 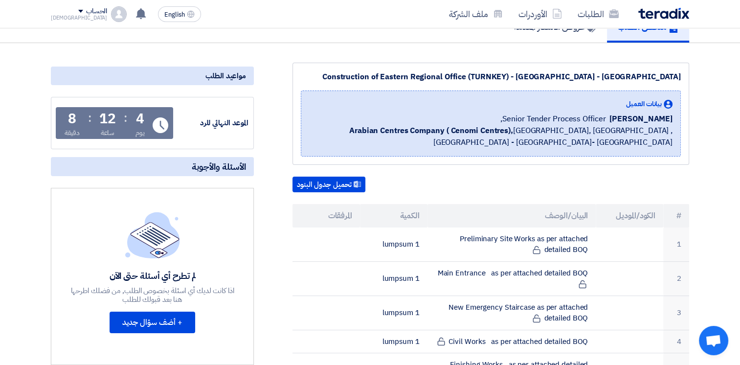 I want to click on td: Civil Works as per attached detailed BOQ, so click(x=512, y=342).